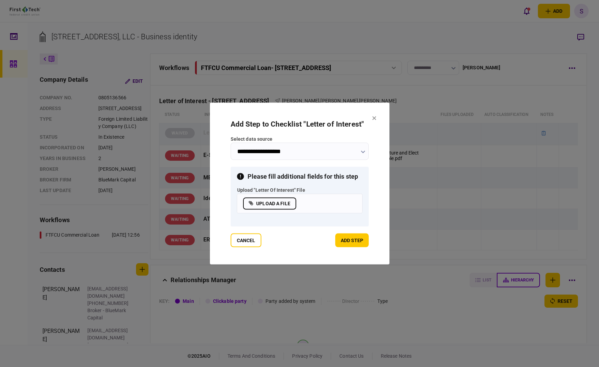 The height and width of the screenshot is (367, 599). I want to click on div: upload "Letter of Interest" file, so click(271, 190).